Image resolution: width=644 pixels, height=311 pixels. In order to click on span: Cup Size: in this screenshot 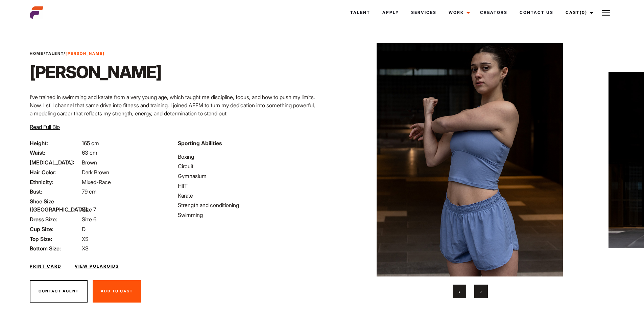, I will do `click(55, 229)`.